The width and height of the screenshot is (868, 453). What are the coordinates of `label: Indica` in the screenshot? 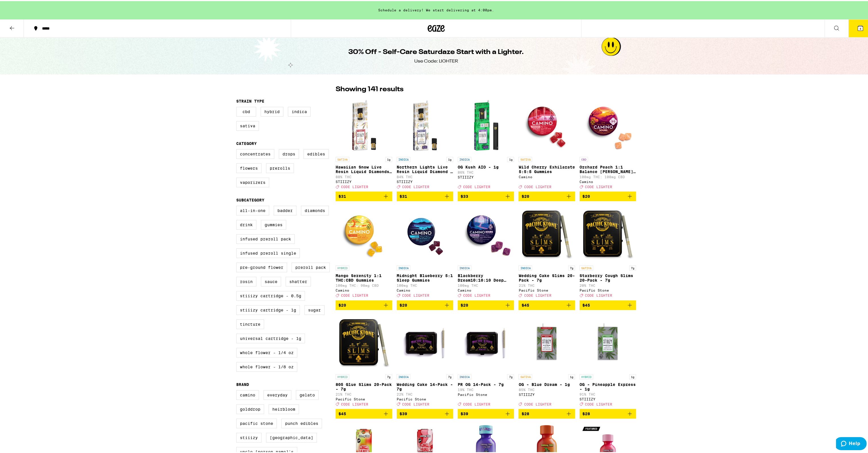 It's located at (300, 110).